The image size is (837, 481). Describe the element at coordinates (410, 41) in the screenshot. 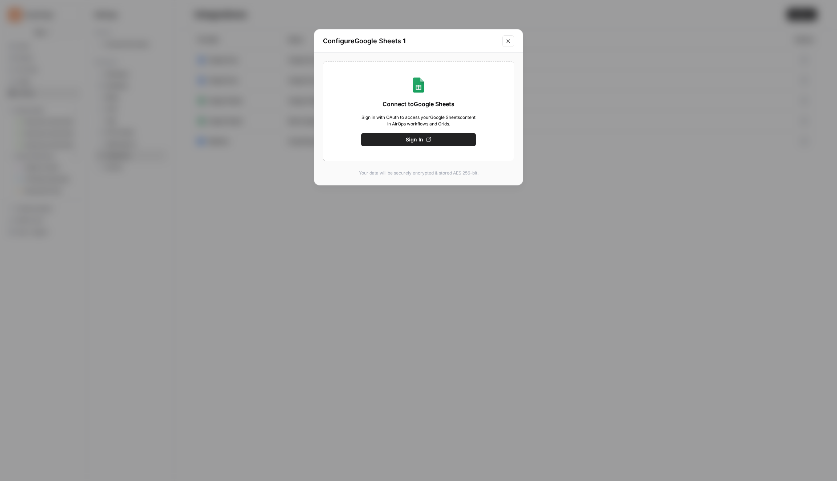

I see `h2: Configure Google Sheets 1` at that location.